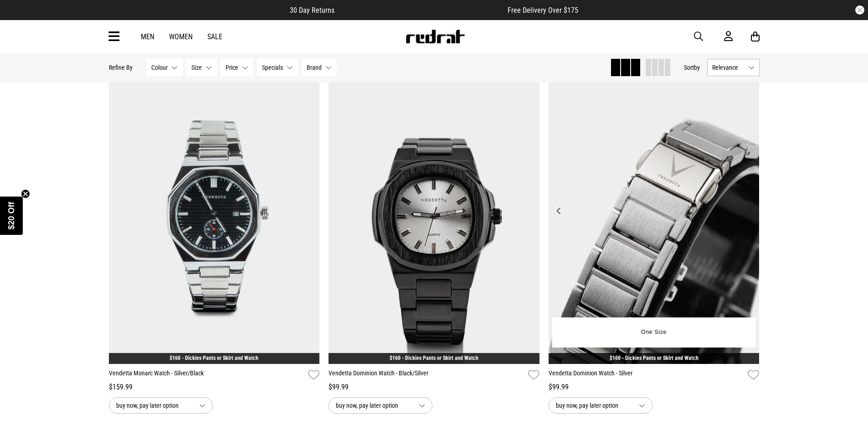  I want to click on img: Vendetta Dominion Watch - Silver in Silver, so click(654, 216).